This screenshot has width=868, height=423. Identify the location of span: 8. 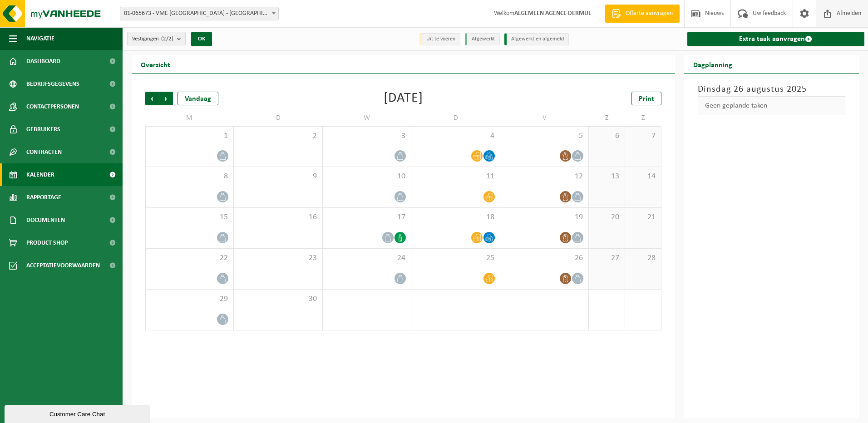
(189, 177).